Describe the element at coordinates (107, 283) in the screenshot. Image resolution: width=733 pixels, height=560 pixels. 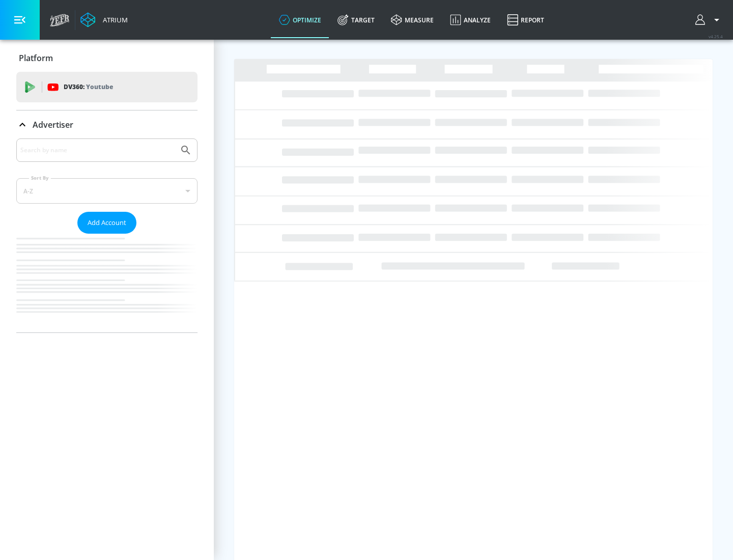
I see `nav: list of Advertiser` at that location.